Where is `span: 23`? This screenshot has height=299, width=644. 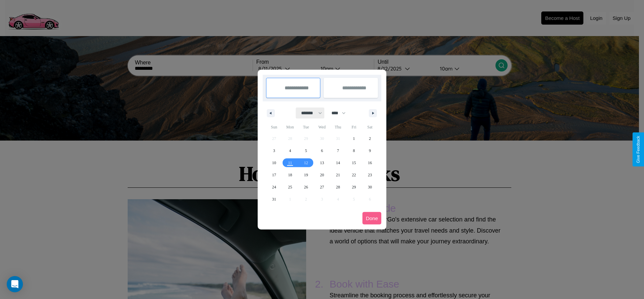 span: 23 is located at coordinates (370, 175).